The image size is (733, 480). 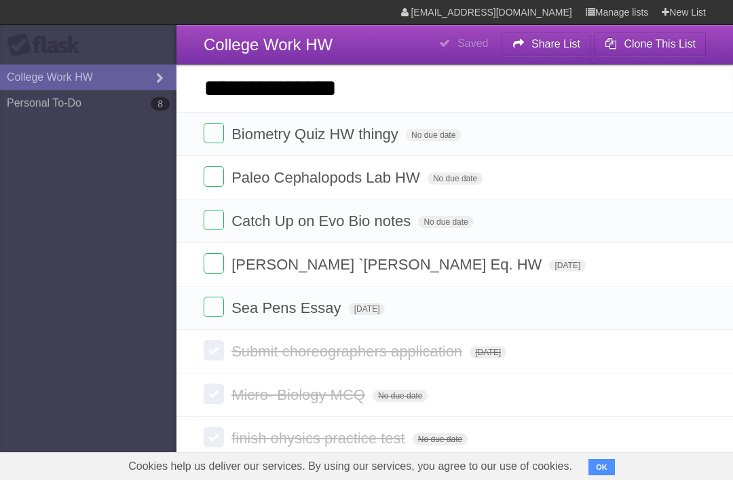 What do you see at coordinates (556, 43) in the screenshot?
I see `b: Share List` at bounding box center [556, 43].